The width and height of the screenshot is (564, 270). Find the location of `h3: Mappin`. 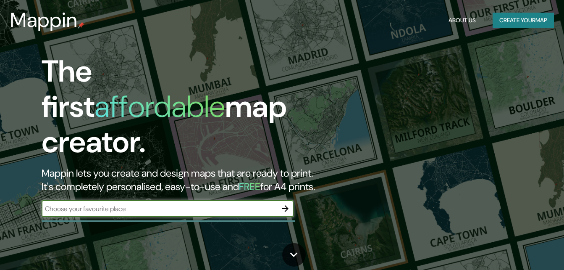

h3: Mappin is located at coordinates (44, 20).